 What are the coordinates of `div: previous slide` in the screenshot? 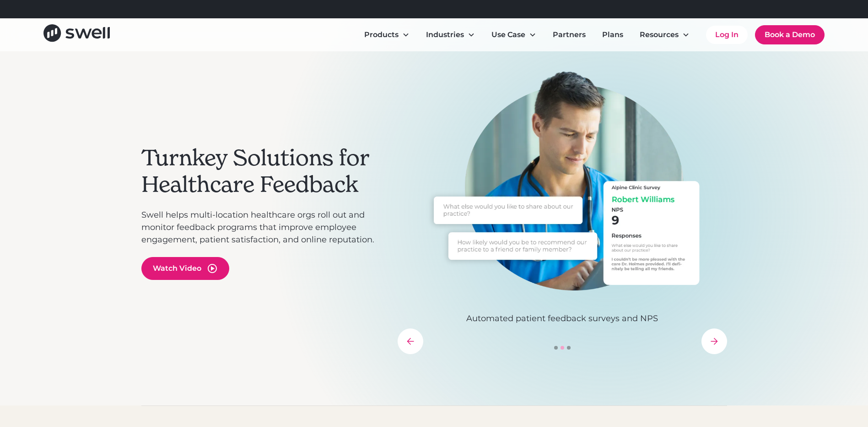 It's located at (410, 341).